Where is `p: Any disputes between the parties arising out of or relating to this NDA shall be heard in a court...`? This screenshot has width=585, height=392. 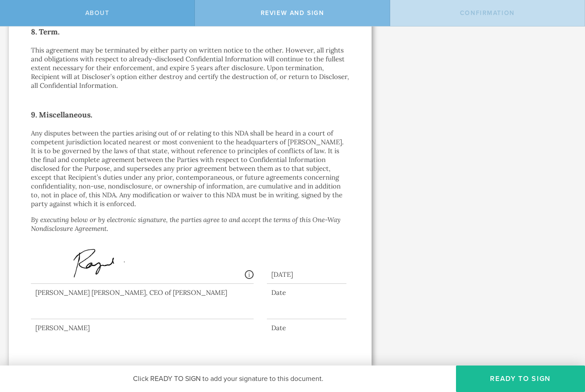 p: Any disputes between the parties arising out of or relating to this NDA shall be heard in a court... is located at coordinates (190, 169).